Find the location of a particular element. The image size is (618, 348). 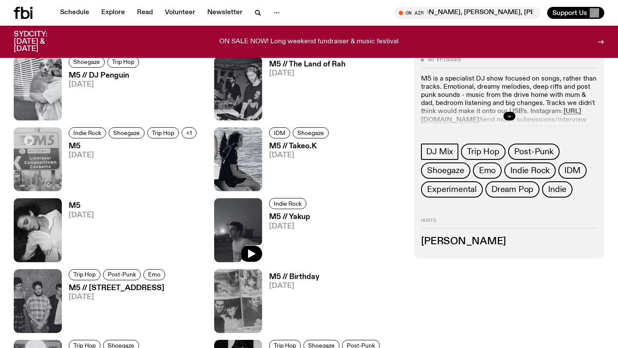

h3: M5 // Yakup is located at coordinates (289, 217).